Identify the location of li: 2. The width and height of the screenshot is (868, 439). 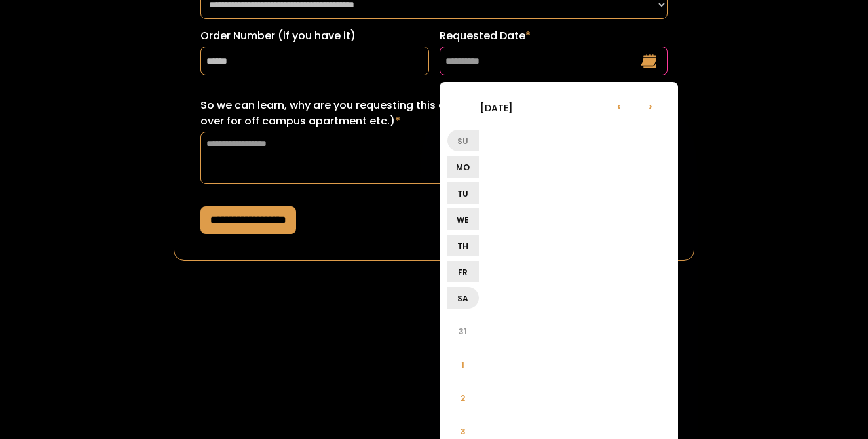
(463, 398).